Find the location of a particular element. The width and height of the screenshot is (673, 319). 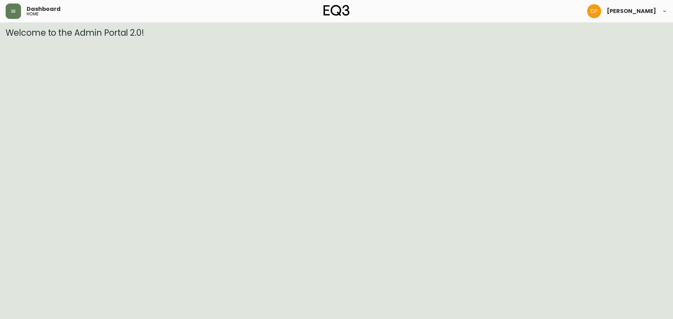

h5: home is located at coordinates (33, 14).